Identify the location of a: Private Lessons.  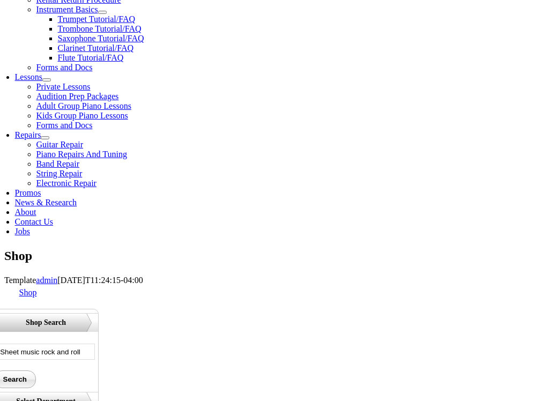
(63, 86).